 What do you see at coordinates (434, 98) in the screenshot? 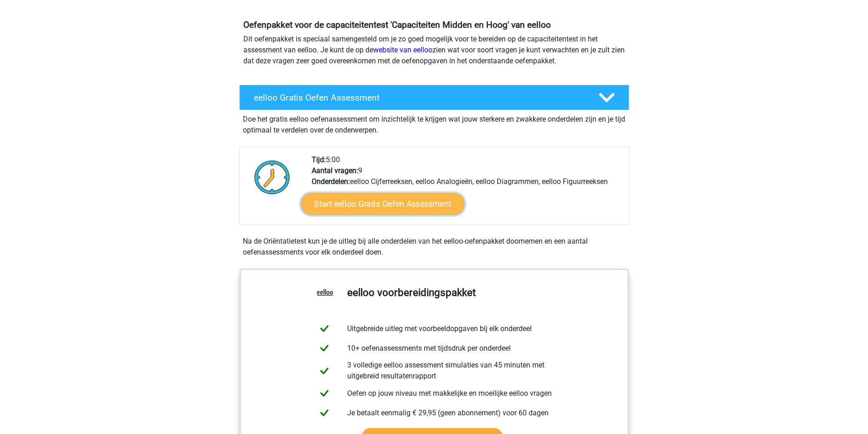
I see `a: eelloo Gratis Oefen Assessment` at bounding box center [434, 98].